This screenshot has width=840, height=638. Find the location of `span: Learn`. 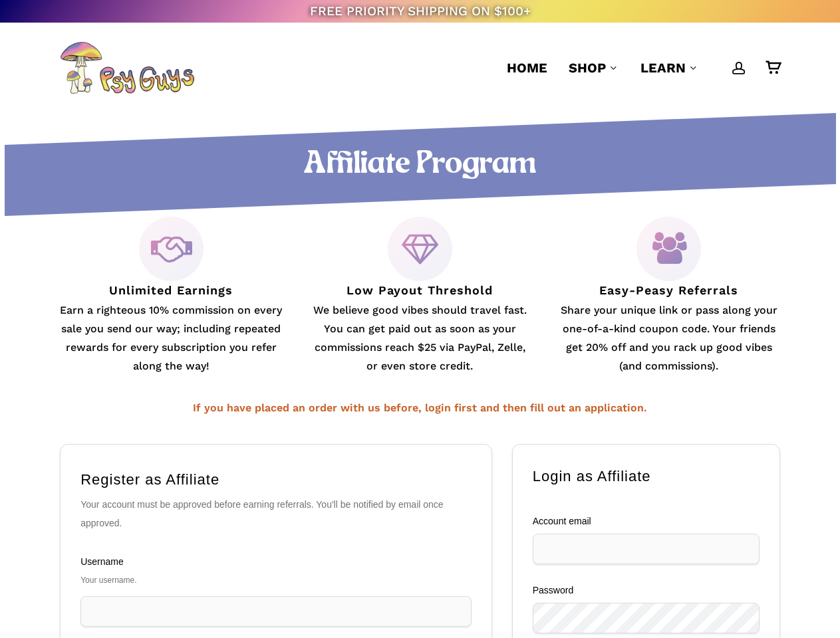

span: Learn is located at coordinates (663, 67).